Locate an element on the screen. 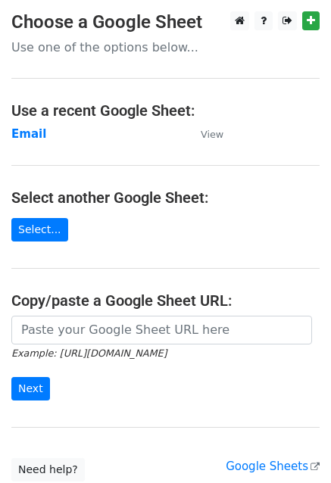 This screenshot has width=331, height=483. h4: Select another Google Sheet: is located at coordinates (165, 198).